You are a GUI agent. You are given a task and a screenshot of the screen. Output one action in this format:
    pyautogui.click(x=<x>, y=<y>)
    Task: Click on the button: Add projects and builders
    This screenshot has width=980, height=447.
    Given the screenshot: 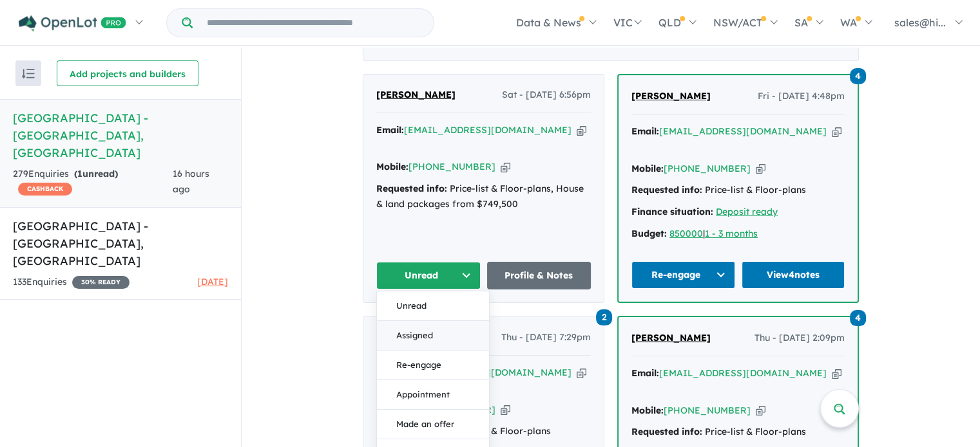 What is the action you would take?
    pyautogui.click(x=127, y=74)
    